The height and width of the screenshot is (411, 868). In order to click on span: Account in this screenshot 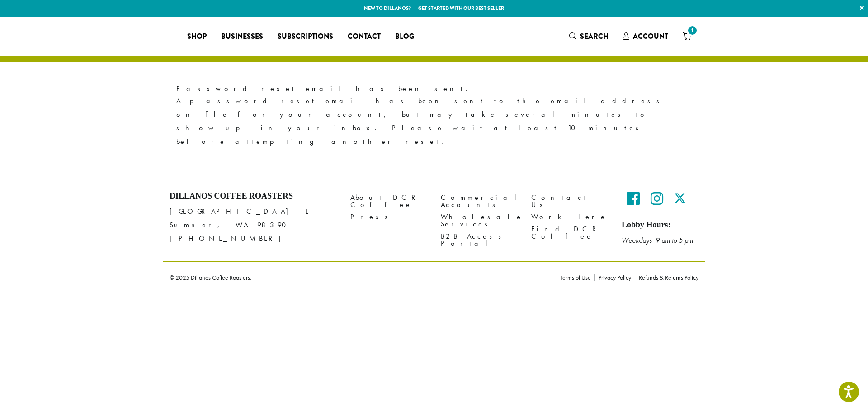, I will do `click(651, 36)`.